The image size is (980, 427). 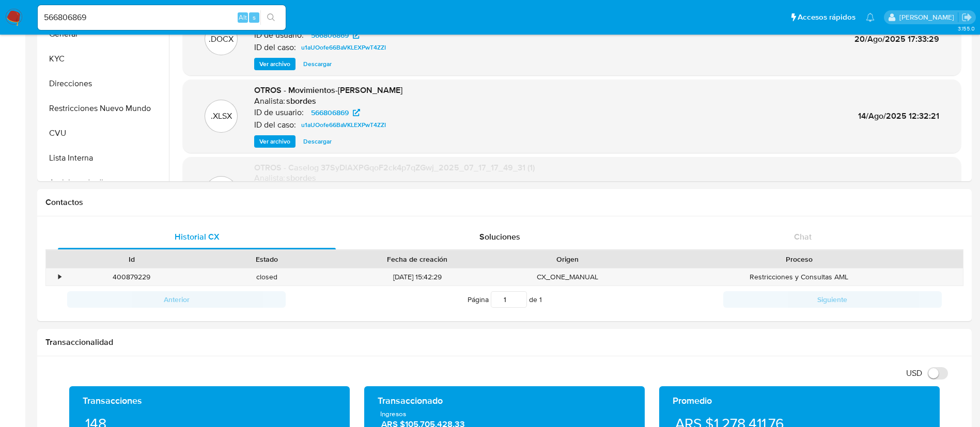 I want to click on div: Fecha de creación, so click(x=418, y=259).